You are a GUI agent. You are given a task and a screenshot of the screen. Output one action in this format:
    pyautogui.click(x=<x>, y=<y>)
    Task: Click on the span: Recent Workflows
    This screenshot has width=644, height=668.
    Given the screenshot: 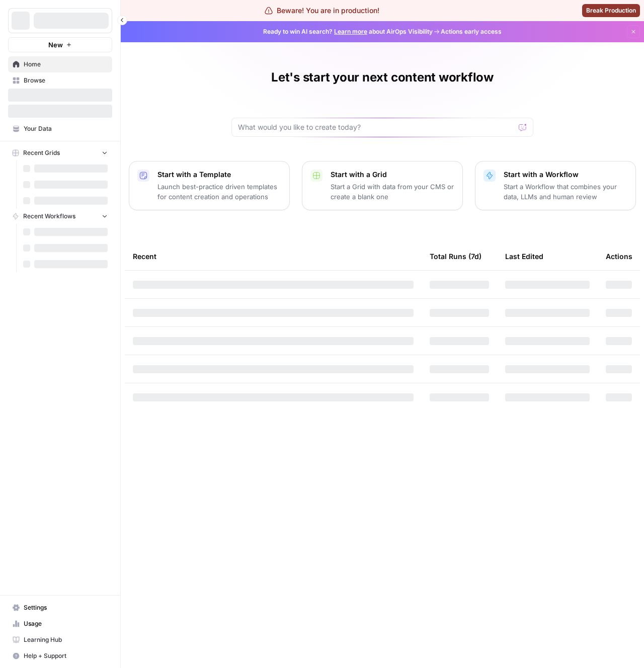 What is the action you would take?
    pyautogui.click(x=49, y=216)
    